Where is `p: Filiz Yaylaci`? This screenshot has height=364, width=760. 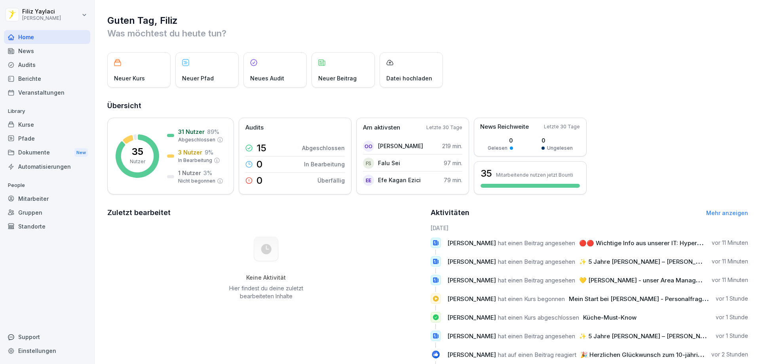 p: Filiz Yaylaci is located at coordinates (42, 11).